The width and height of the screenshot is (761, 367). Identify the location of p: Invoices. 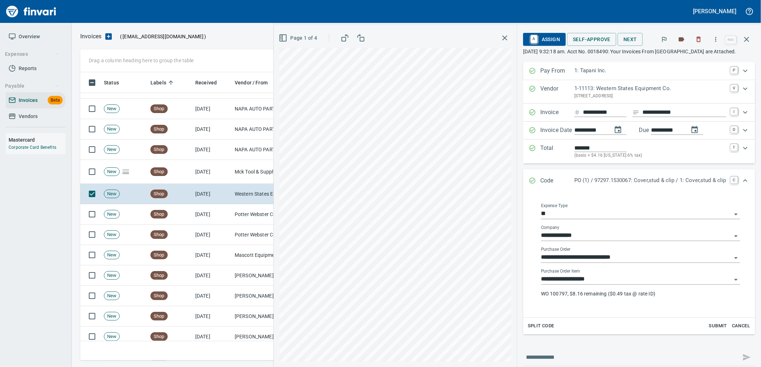
(91, 37).